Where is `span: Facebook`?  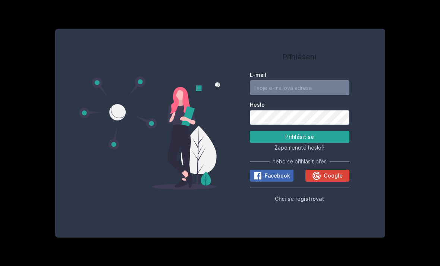 span: Facebook is located at coordinates (277, 176).